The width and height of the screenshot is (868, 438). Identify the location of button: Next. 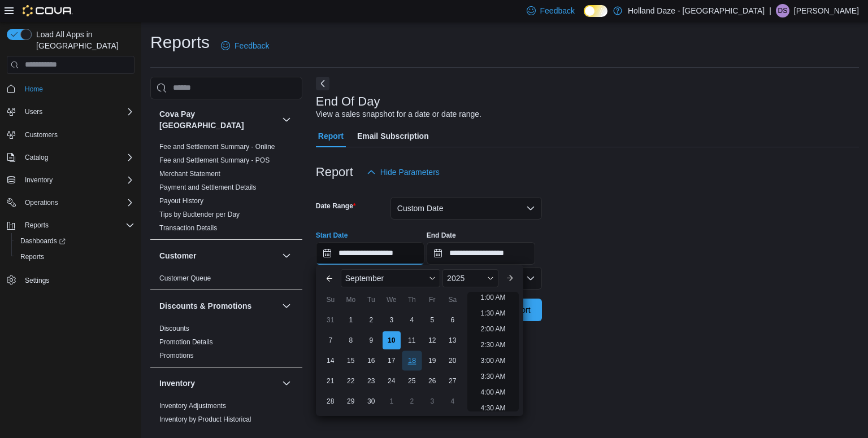
(323, 83).